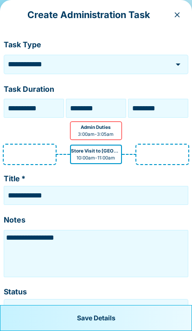 The image size is (192, 331). I want to click on p: 3:00am - 3:05am, so click(96, 134).